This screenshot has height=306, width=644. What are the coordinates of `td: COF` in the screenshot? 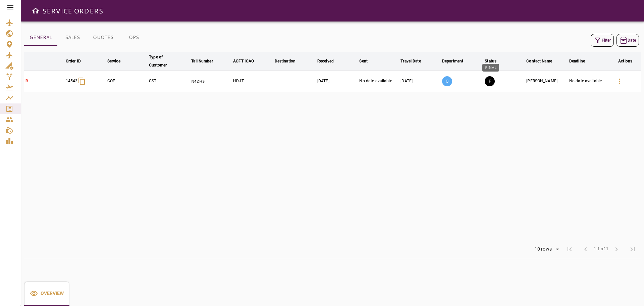 It's located at (127, 81).